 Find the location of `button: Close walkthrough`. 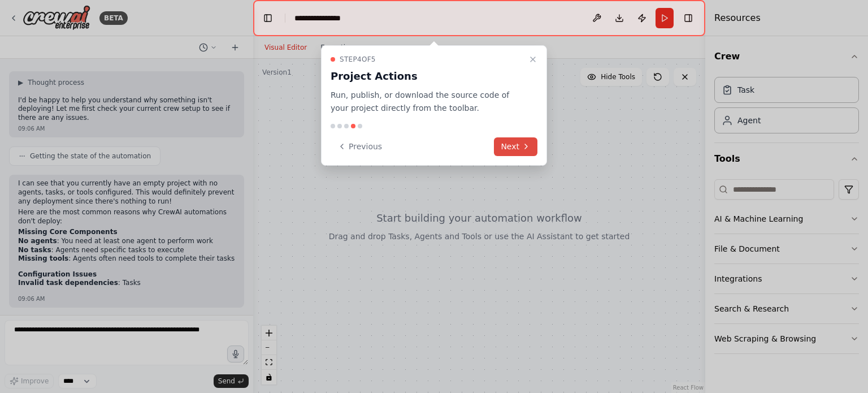

button: Close walkthrough is located at coordinates (533, 59).